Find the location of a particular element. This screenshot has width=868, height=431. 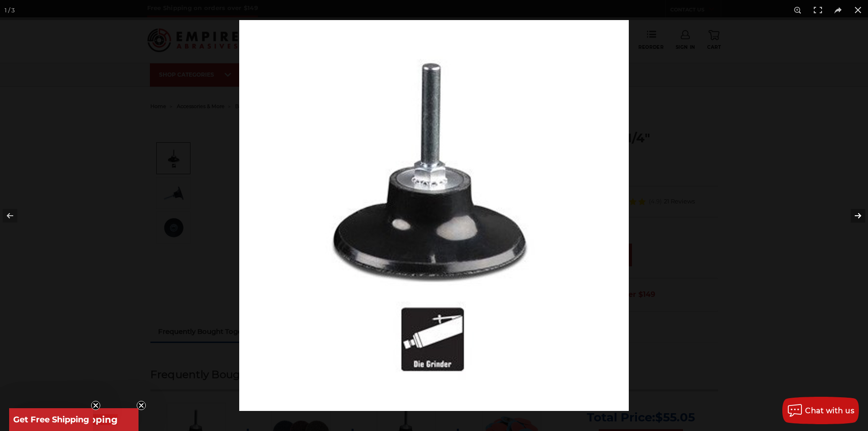

button: Chat with us is located at coordinates (821, 410).